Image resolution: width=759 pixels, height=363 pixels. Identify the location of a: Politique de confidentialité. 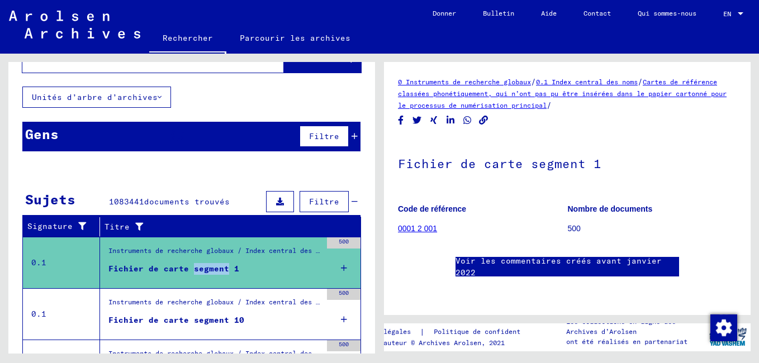
(491, 332).